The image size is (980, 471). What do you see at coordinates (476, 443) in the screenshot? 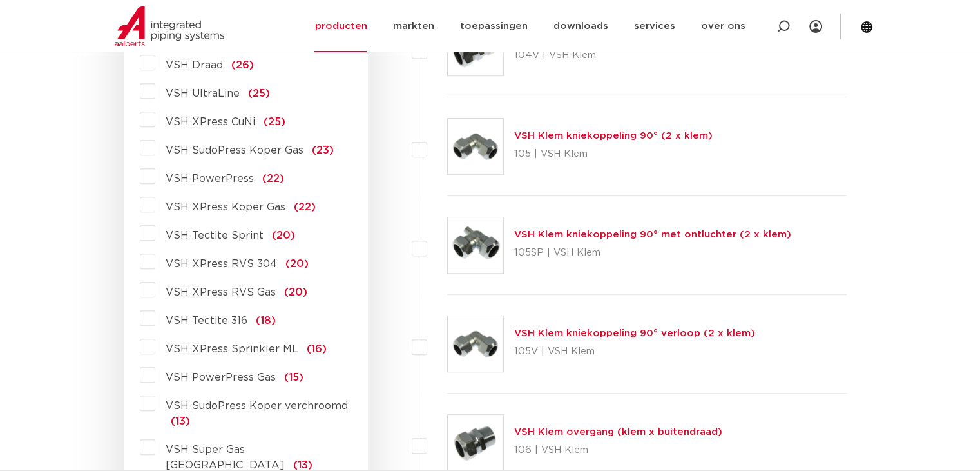
I see `img: Thumbnail for VSH Klem overgang (klem x buitendraad)` at bounding box center [476, 443].